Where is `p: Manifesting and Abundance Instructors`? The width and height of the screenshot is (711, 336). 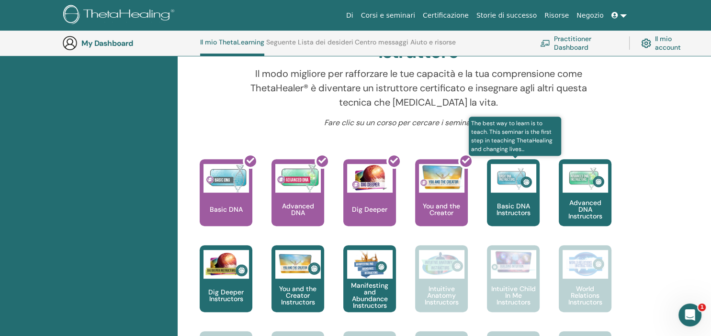
p: Manifesting and Abundance Instructors is located at coordinates (369, 296).